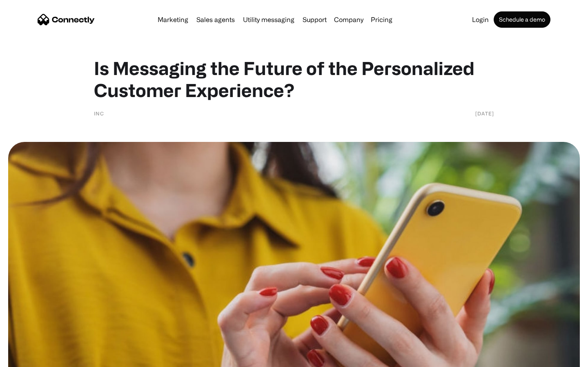  Describe the element at coordinates (173, 20) in the screenshot. I see `a: Marketing` at that location.